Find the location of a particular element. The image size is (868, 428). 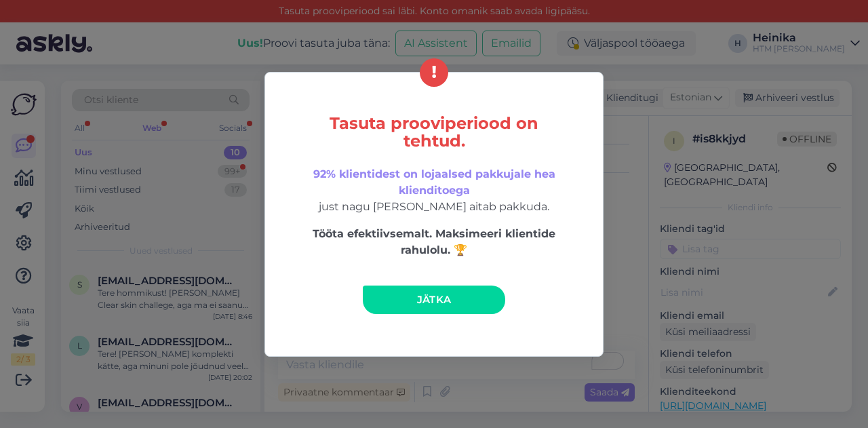

a: Jätka is located at coordinates (434, 300).